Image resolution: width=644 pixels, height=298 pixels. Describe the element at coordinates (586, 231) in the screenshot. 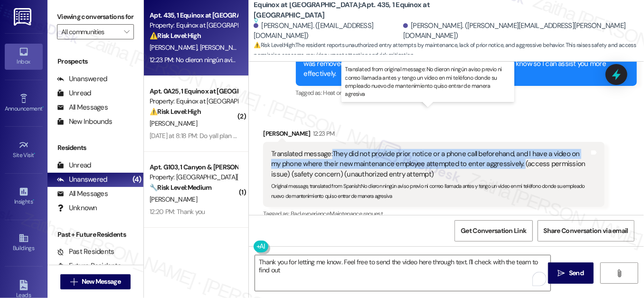

I see `span: Share Conversation via email` at that location.